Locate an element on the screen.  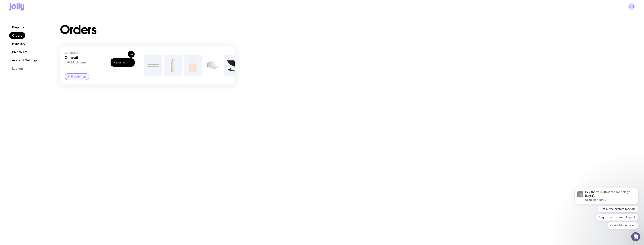
div: message notification from Operator, 2w ago. Hey there! 👋 How can we help you today? is located at coordinates (38, 11).